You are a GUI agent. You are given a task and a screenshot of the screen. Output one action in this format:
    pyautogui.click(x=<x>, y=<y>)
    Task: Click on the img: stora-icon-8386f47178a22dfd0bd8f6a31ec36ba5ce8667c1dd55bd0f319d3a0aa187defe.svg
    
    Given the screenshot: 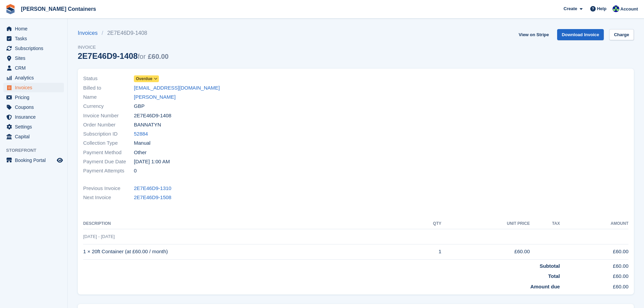 What is the action you would take?
    pyautogui.click(x=11, y=9)
    